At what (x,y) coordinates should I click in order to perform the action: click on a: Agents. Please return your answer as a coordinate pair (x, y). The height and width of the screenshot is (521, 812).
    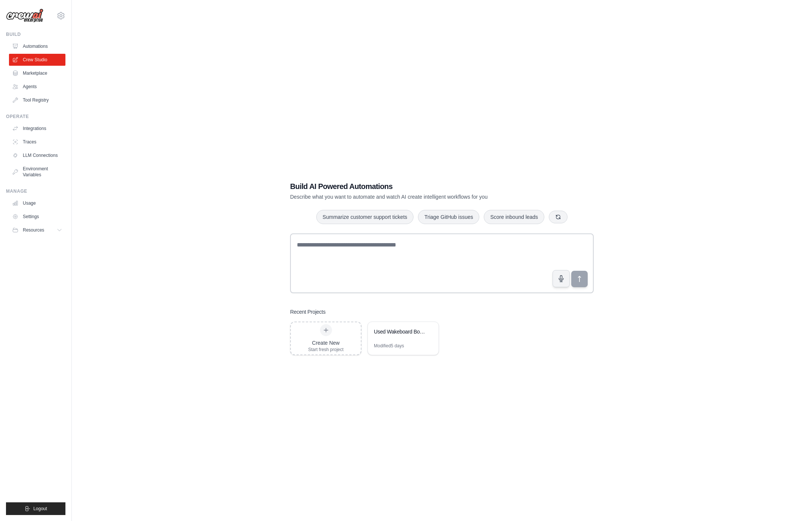
    Looking at the image, I should click on (37, 87).